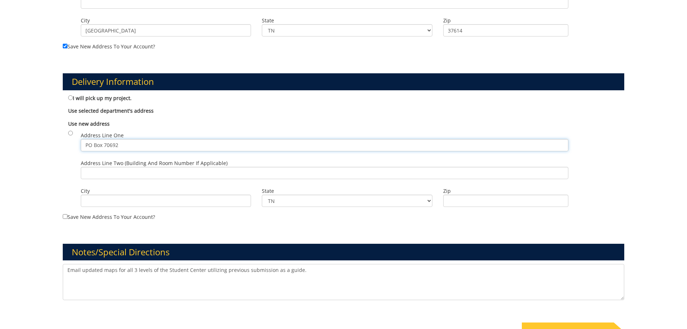  What do you see at coordinates (100, 98) in the screenshot?
I see `label: I will pick up my project.` at bounding box center [100, 98].